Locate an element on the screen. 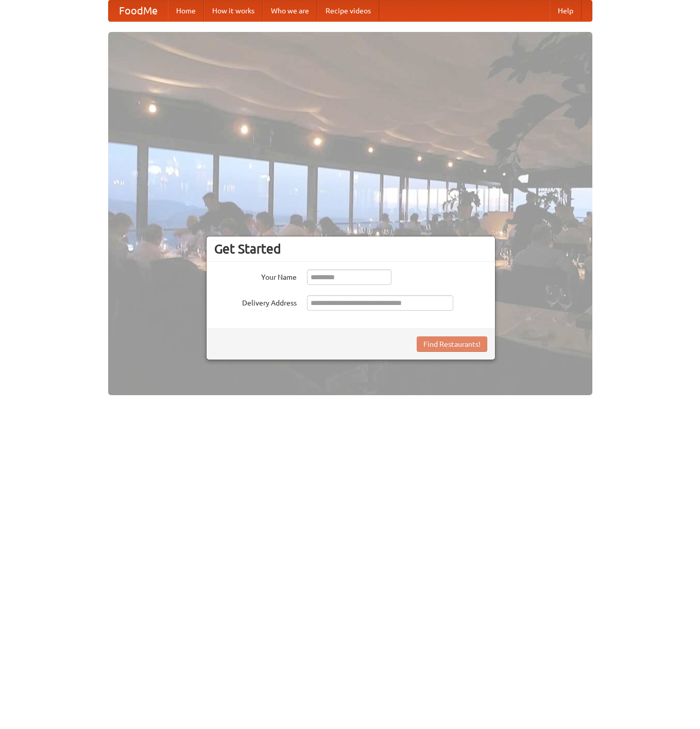  a: How it works is located at coordinates (233, 11).